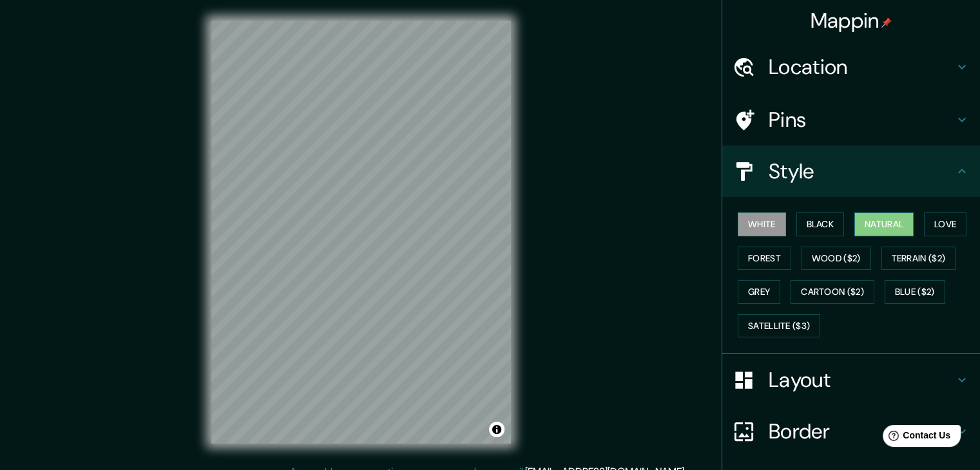 The image size is (980, 470). Describe the element at coordinates (820, 224) in the screenshot. I see `button: Black` at that location.